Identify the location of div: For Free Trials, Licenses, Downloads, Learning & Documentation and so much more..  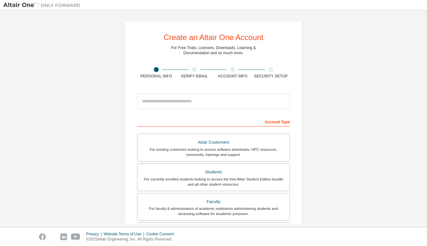
(214, 50).